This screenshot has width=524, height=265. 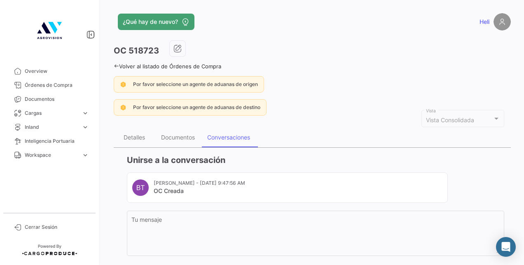 I want to click on div: Detalles, so click(x=134, y=137).